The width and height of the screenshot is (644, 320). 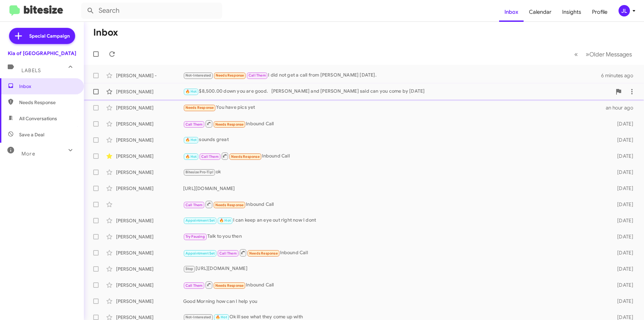 I want to click on span: Calendar, so click(x=540, y=12).